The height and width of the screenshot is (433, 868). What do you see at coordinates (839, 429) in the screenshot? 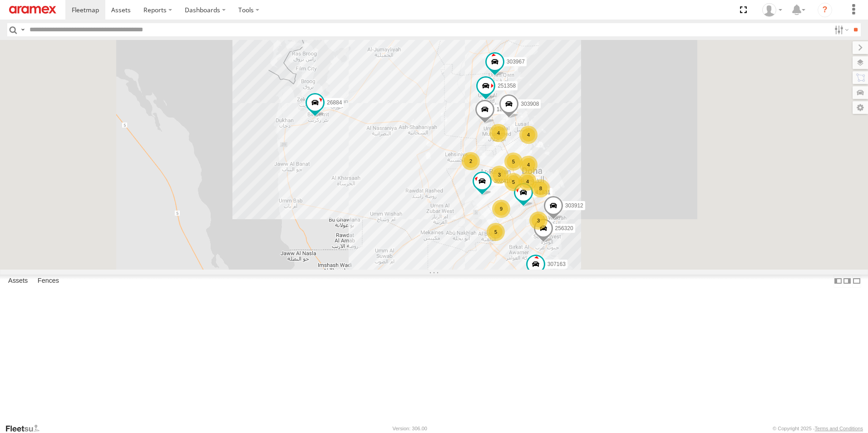
I see `a: Terms and Conditions` at bounding box center [839, 429].